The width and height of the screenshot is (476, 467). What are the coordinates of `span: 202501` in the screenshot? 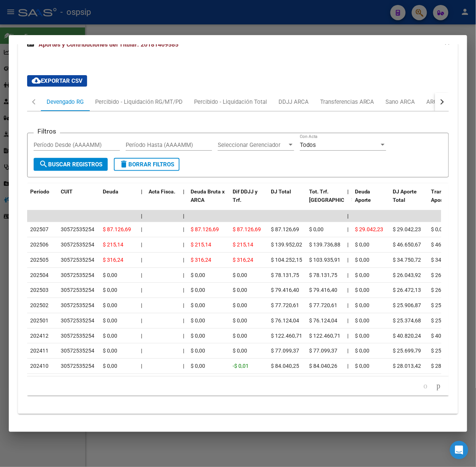 It's located at (39, 320).